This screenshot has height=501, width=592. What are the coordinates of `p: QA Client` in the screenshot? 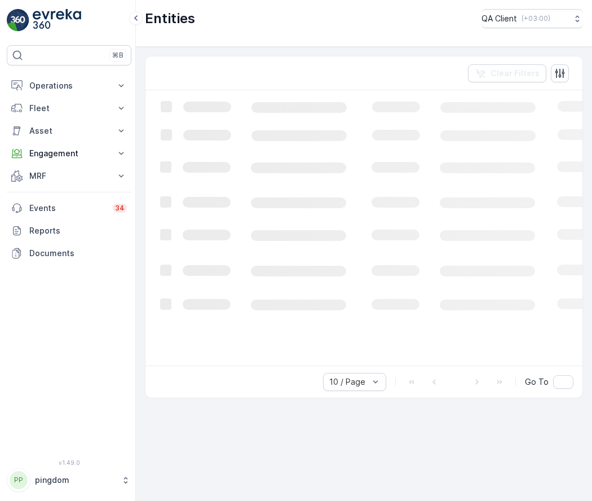 It's located at (499, 19).